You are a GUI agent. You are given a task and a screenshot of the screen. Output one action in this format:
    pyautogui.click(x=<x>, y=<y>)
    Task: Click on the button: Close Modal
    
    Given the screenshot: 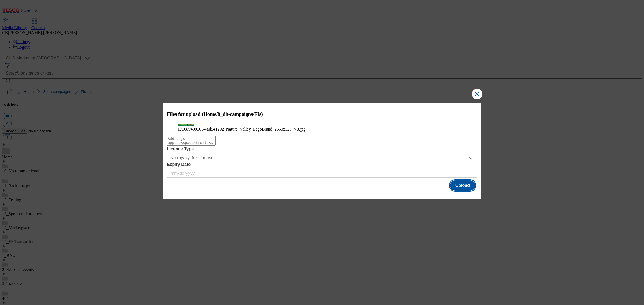 What is the action you would take?
    pyautogui.click(x=477, y=94)
    